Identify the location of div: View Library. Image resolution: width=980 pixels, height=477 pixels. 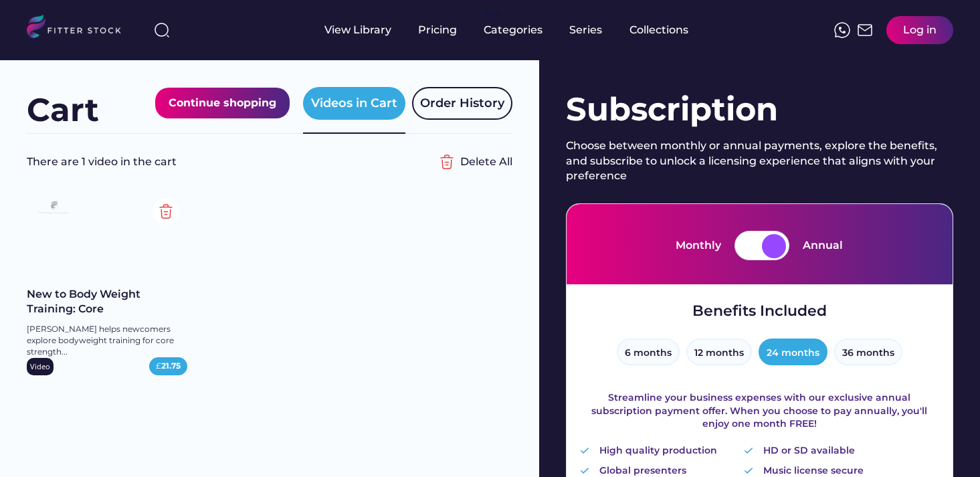
(358, 30).